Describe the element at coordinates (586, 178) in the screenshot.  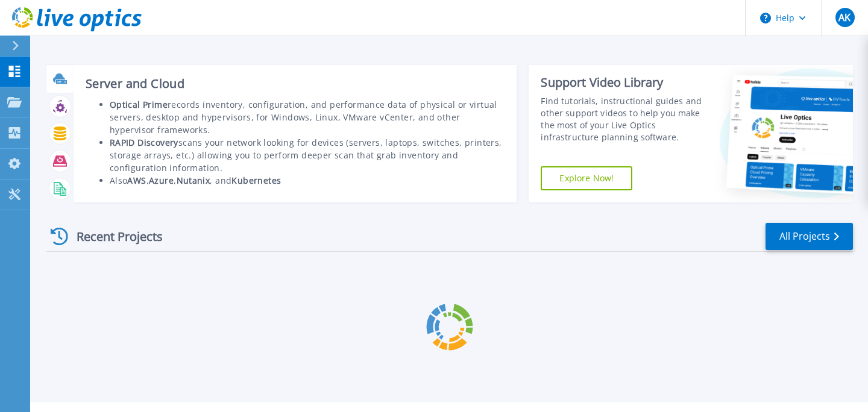
I see `a: Explore Now!` at that location.